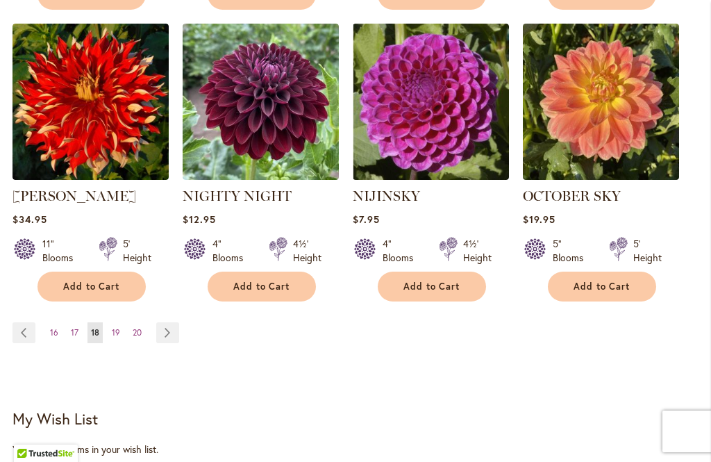 This screenshot has height=462, width=711. I want to click on a: 17, so click(74, 333).